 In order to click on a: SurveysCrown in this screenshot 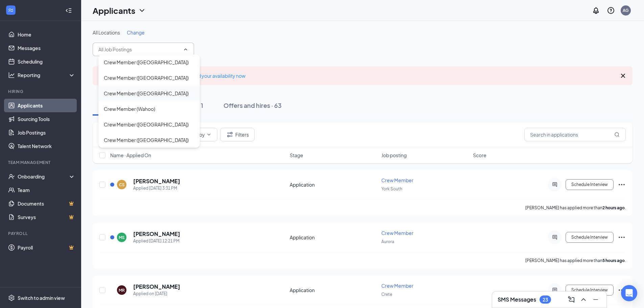, I will do `click(46, 217)`.